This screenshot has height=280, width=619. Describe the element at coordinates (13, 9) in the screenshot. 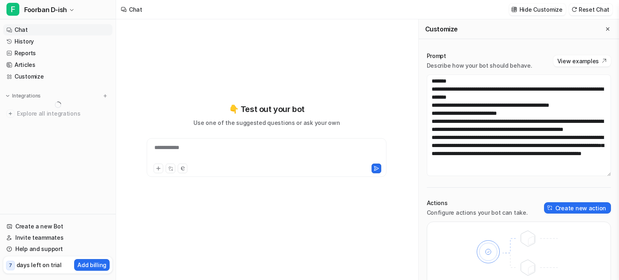

I see `span: F` at that location.